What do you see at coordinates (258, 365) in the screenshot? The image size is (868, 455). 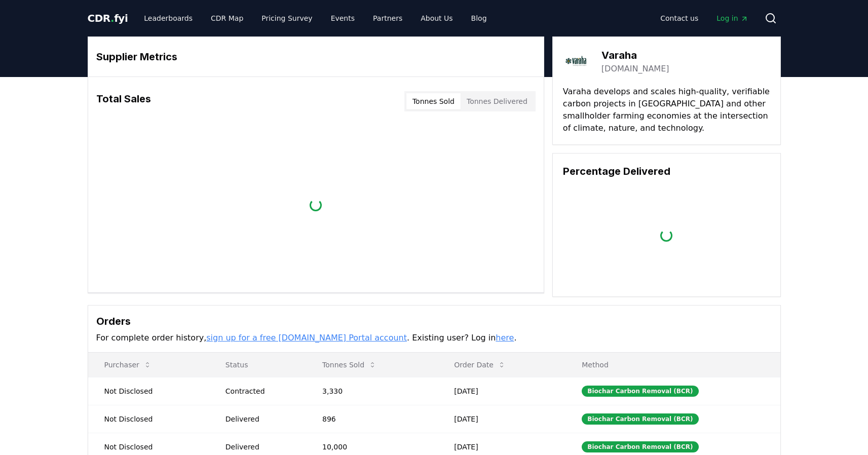 I see `p: Status` at bounding box center [258, 365].